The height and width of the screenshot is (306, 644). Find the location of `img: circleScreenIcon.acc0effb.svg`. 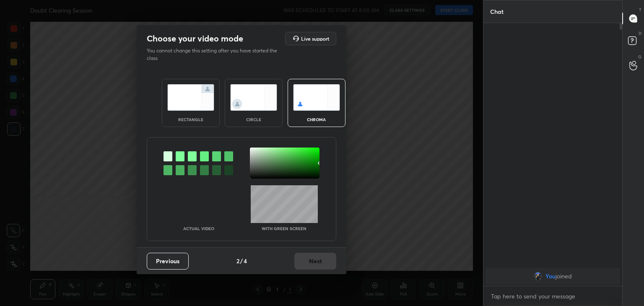

img: circleScreenIcon.acc0effb.svg is located at coordinates (254, 97).